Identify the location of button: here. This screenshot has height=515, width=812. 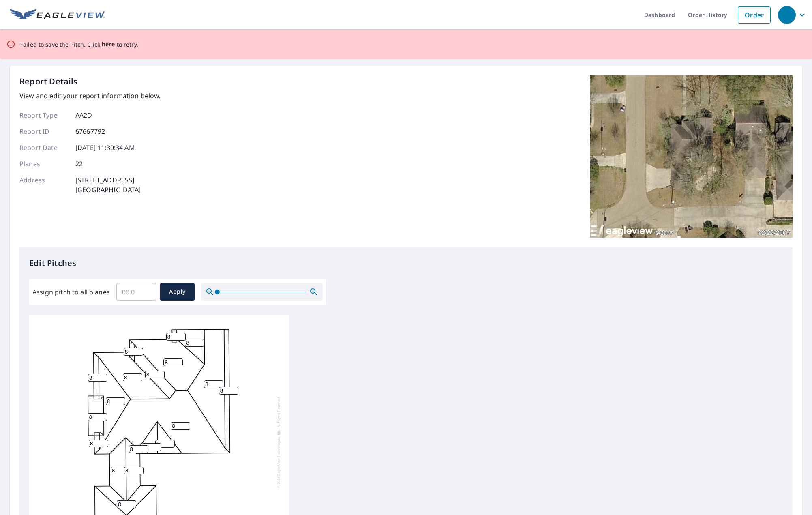
(108, 44).